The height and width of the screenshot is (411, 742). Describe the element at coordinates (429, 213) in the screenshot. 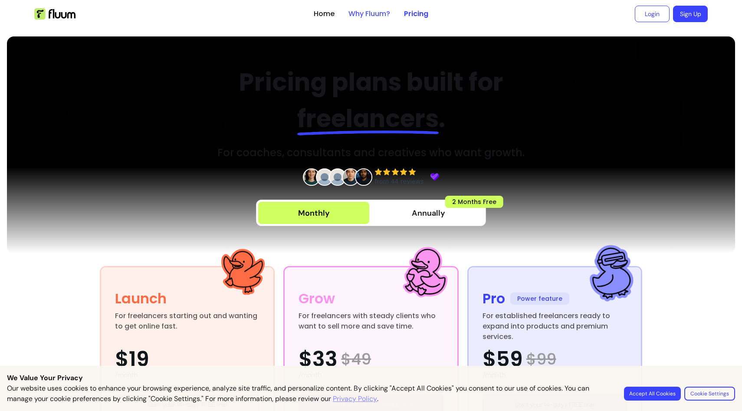

I see `span: Annually` at that location.